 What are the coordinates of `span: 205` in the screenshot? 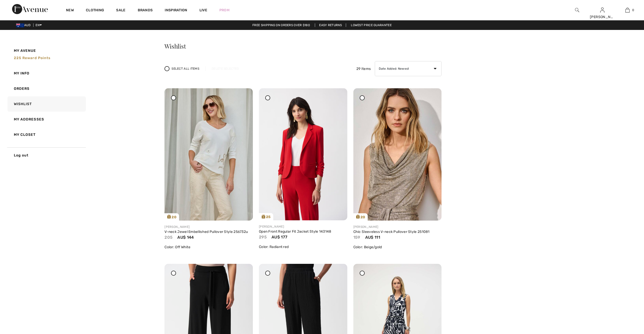 It's located at (168, 238).